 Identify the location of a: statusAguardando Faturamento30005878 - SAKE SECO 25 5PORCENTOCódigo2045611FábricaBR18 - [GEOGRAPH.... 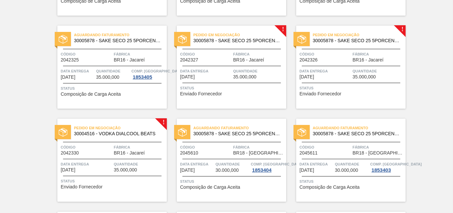
(346, 160).